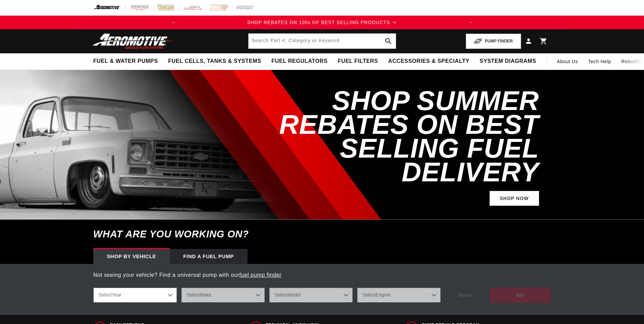 The height and width of the screenshot is (324, 644). I want to click on a: Shop Now, so click(514, 198).